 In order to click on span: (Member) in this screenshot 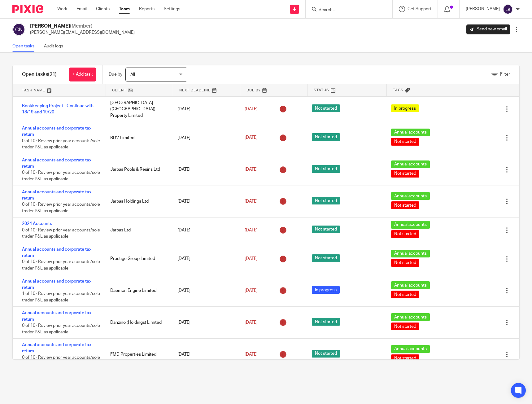, I will do `click(81, 26)`.